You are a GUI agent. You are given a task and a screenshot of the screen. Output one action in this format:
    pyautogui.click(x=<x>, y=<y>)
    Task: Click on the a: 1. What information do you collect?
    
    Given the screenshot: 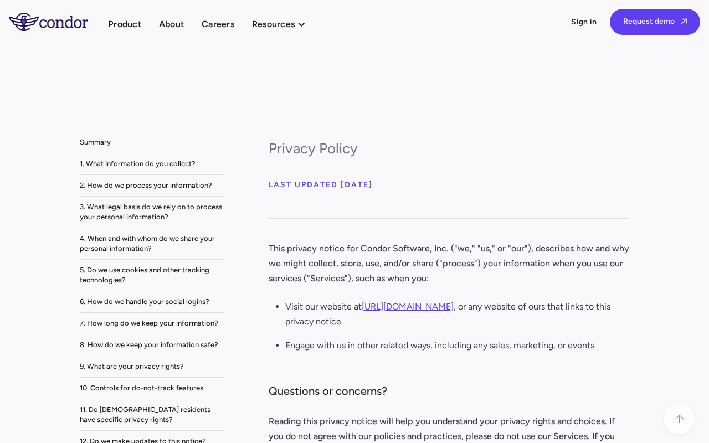 What is the action you would take?
    pyautogui.click(x=152, y=164)
    